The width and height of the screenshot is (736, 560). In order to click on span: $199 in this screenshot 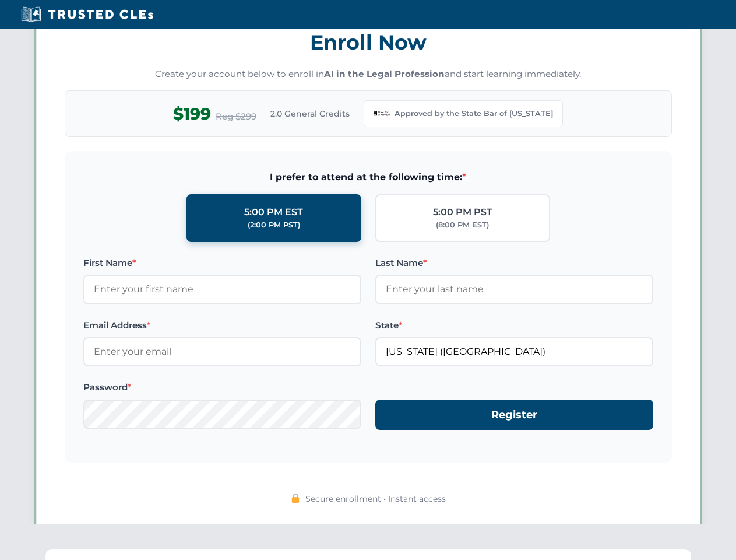, I will do `click(192, 114)`.